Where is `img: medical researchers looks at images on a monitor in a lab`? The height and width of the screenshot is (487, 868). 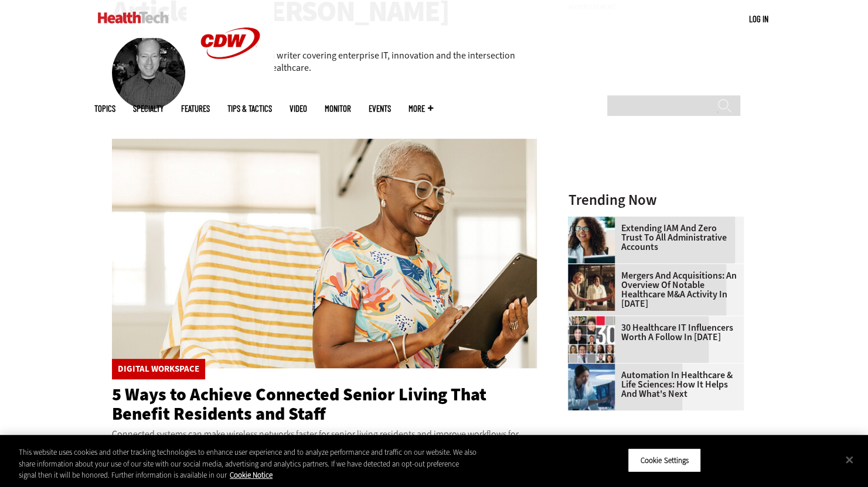 img: medical researchers looks at images on a monitor in a lab is located at coordinates (591, 387).